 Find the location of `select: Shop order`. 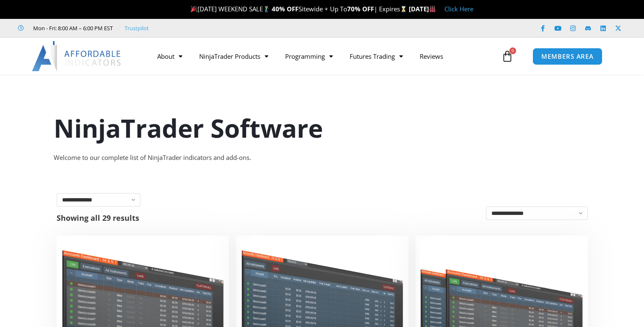

select: Shop order is located at coordinates (537, 213).